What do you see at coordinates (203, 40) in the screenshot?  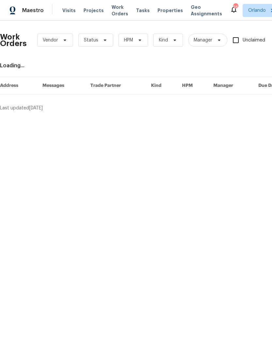 I see `span: Manager` at bounding box center [203, 40].